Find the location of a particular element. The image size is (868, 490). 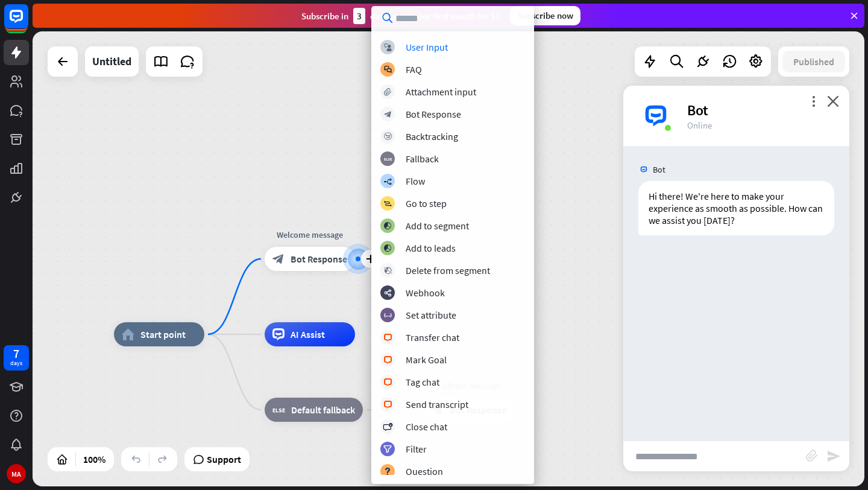

span: Support is located at coordinates (224, 459).